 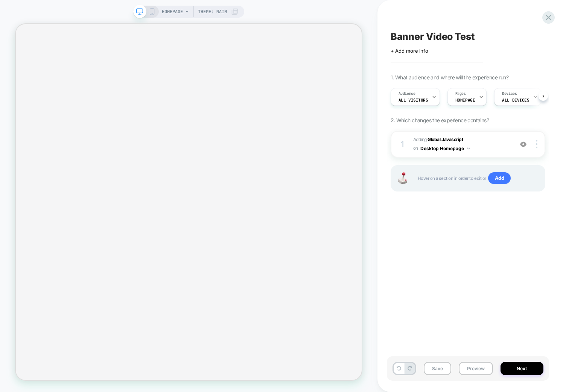 What do you see at coordinates (509, 94) in the screenshot?
I see `span: Devices` at bounding box center [509, 94].